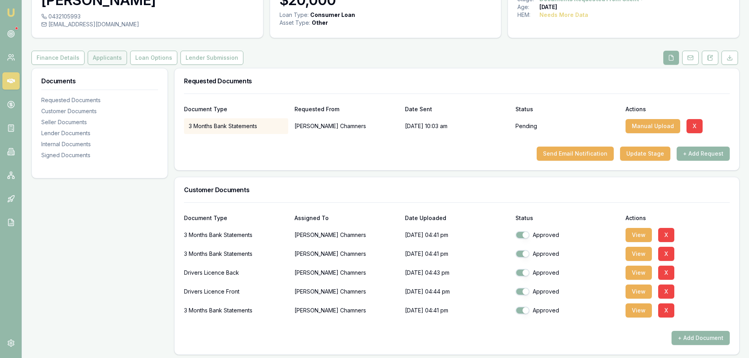 Image resolution: width=749 pixels, height=358 pixels. What do you see at coordinates (645, 154) in the screenshot?
I see `button: Update Stage` at bounding box center [645, 154].